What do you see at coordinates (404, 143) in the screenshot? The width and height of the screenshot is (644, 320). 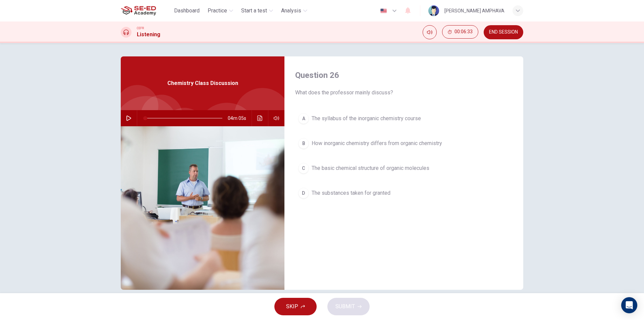 I see `button: BHow inorganic chemistry differs from organic chemistry` at bounding box center [404, 143].